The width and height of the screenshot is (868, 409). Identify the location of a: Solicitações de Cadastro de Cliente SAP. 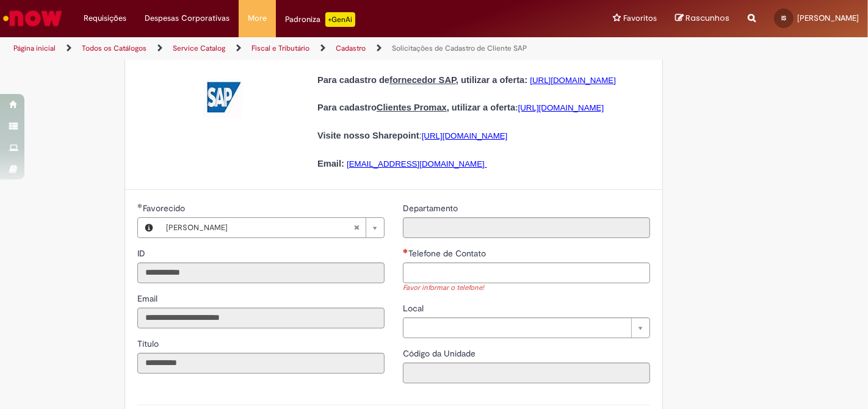
(459, 48).